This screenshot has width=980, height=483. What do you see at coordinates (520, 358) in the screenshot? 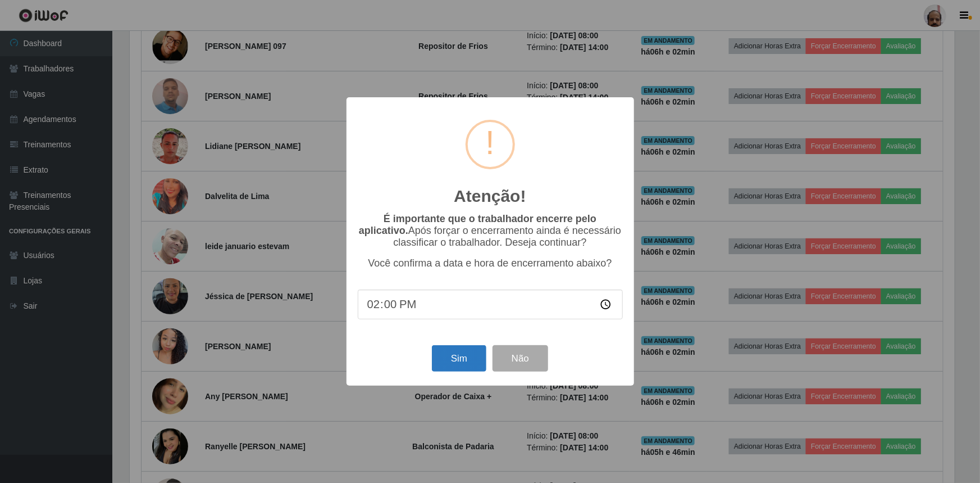
I see `button: Não` at bounding box center [520, 358].